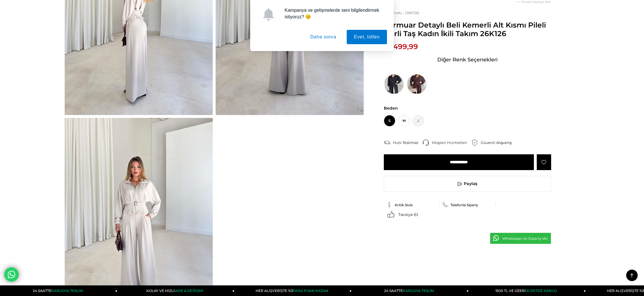 This screenshot has height=296, width=644. Describe the element at coordinates (333, 13) in the screenshot. I see `div: Kampanya ve gelişmelerde seni bilgilendirmek istiyoruz? 😊` at that location.